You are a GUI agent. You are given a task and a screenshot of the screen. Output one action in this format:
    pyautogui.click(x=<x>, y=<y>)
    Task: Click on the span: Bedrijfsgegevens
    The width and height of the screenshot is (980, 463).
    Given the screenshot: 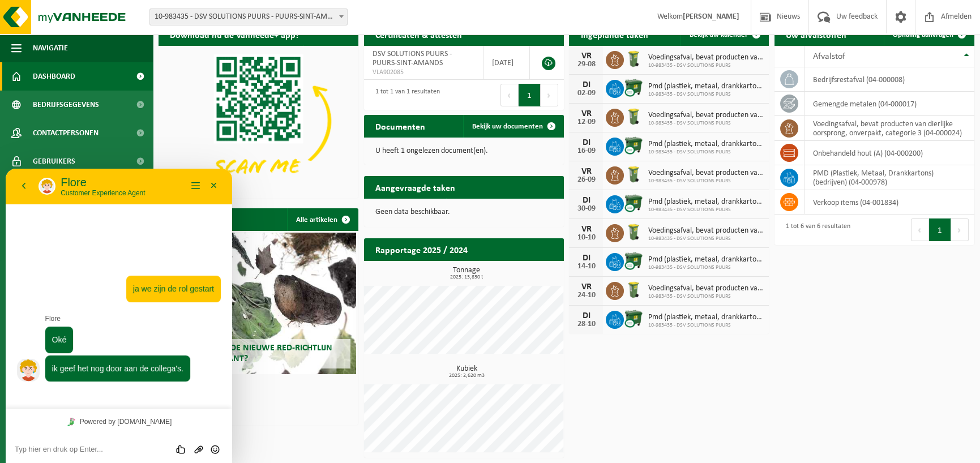 What is the action you would take?
    pyautogui.click(x=66, y=104)
    